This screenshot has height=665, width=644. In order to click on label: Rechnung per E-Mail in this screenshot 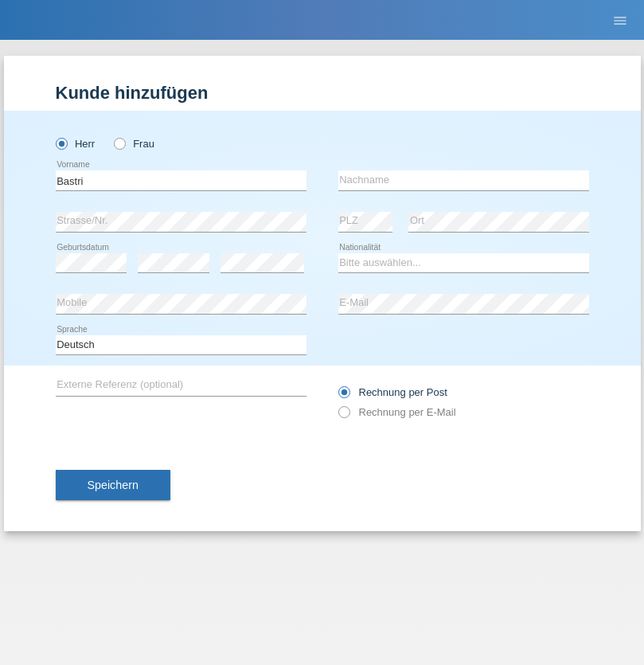, I will do `click(397, 412)`.